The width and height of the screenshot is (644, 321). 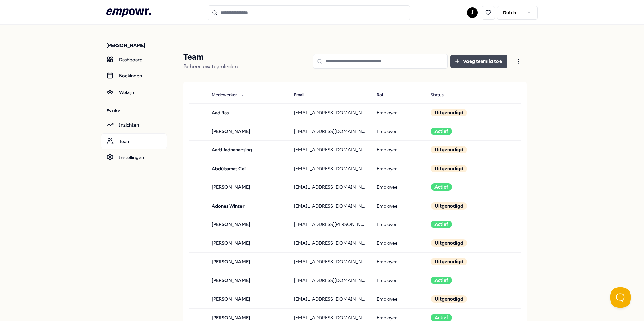 I want to click on button: J, so click(x=473, y=13).